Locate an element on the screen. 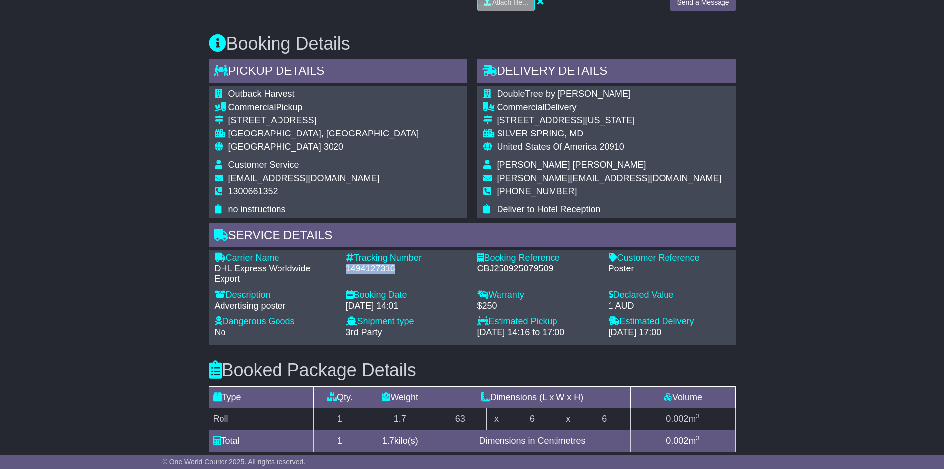  span: no instructions is located at coordinates (257, 209).